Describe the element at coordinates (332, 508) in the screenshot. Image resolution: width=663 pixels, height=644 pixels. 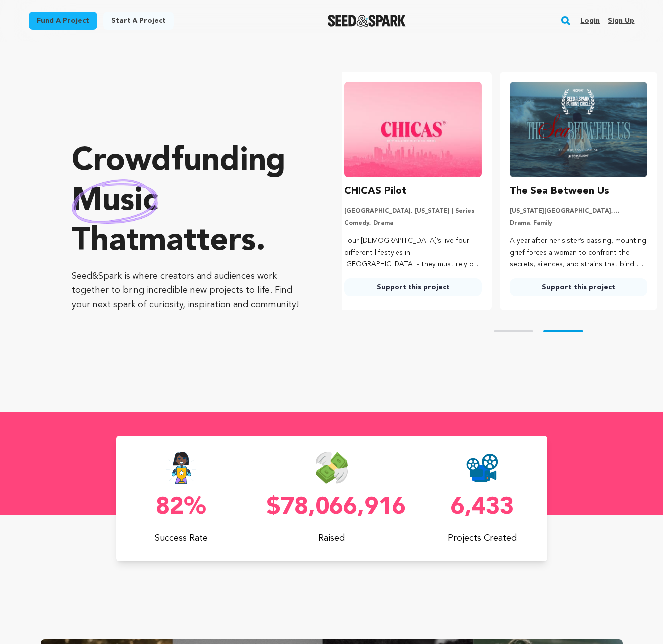
I see `p: $78,066,916` at that location.